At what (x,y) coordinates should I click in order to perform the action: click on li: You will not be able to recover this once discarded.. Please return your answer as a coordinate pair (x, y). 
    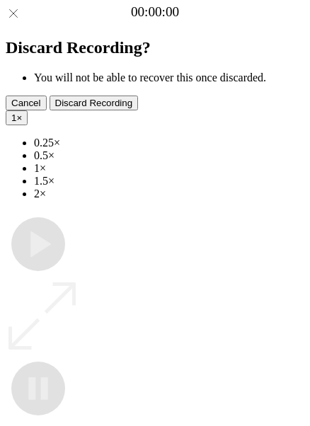
    Looking at the image, I should click on (169, 78).